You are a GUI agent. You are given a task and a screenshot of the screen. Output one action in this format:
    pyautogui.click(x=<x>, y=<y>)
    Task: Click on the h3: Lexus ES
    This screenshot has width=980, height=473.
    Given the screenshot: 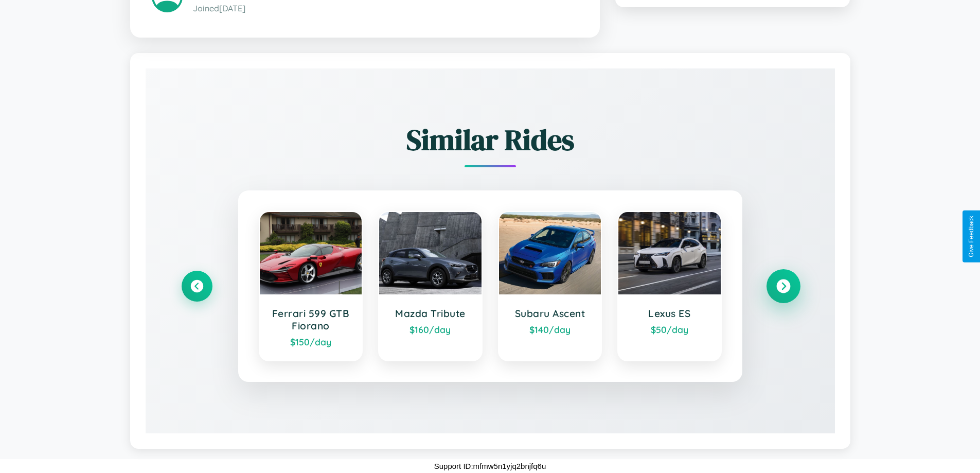 What is the action you would take?
    pyautogui.click(x=669, y=313)
    